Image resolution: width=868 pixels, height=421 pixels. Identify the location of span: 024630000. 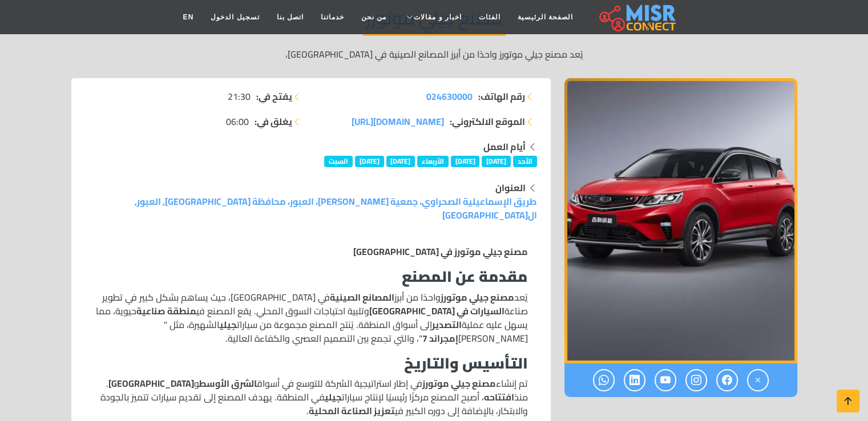
(449, 97).